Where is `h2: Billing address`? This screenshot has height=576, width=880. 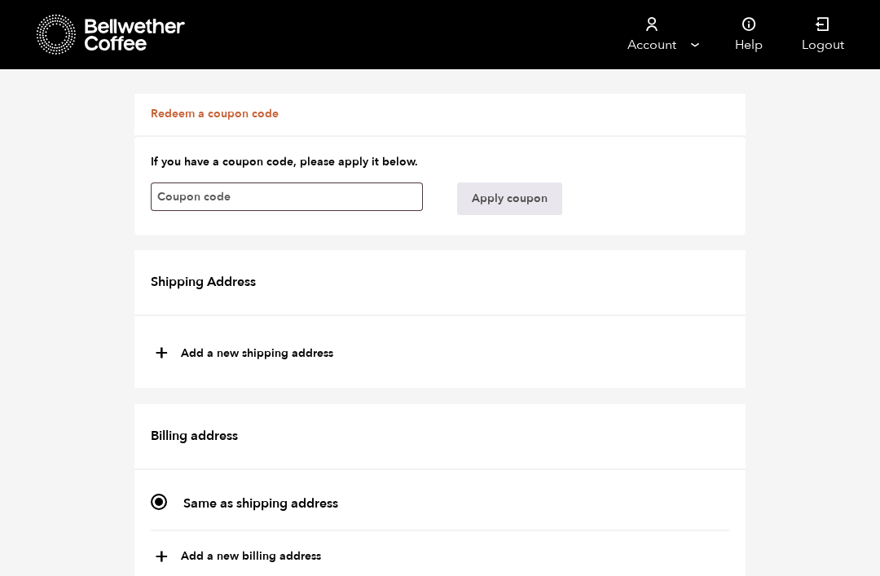 h2: Billing address is located at coordinates (440, 437).